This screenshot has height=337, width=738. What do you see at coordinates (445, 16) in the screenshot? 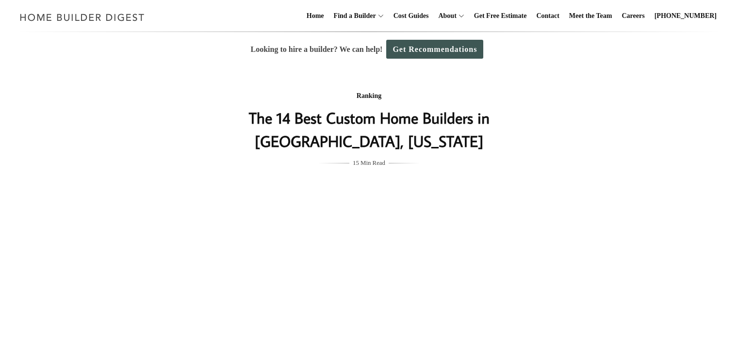
I see `a: About` at bounding box center [445, 16].